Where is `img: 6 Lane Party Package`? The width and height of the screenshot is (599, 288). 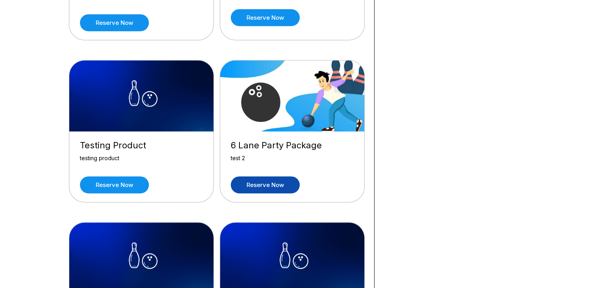 img: 6 Lane Party Package is located at coordinates (293, 96).